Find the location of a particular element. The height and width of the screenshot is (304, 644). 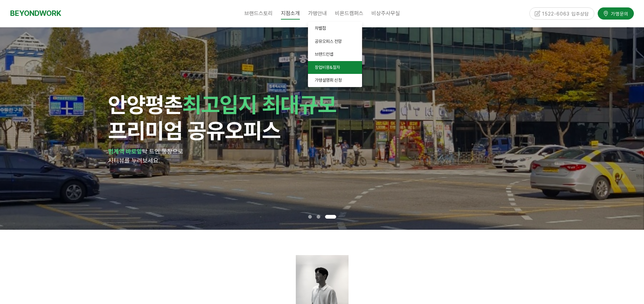

span: 브랜드스토리 is located at coordinates (259, 13).